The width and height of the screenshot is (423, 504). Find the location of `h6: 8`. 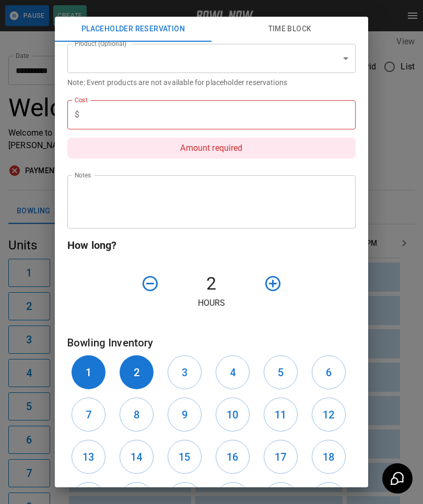

h6: 8 is located at coordinates (136, 415).